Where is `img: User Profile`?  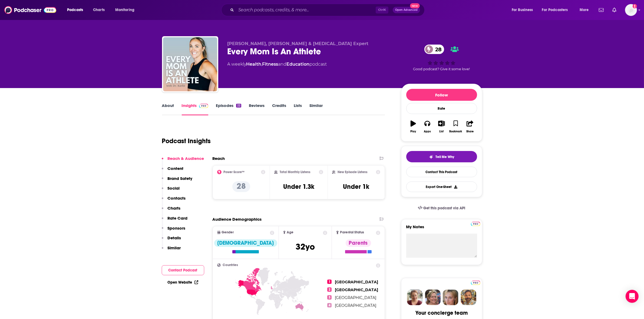 img: User Profile is located at coordinates (631, 10).